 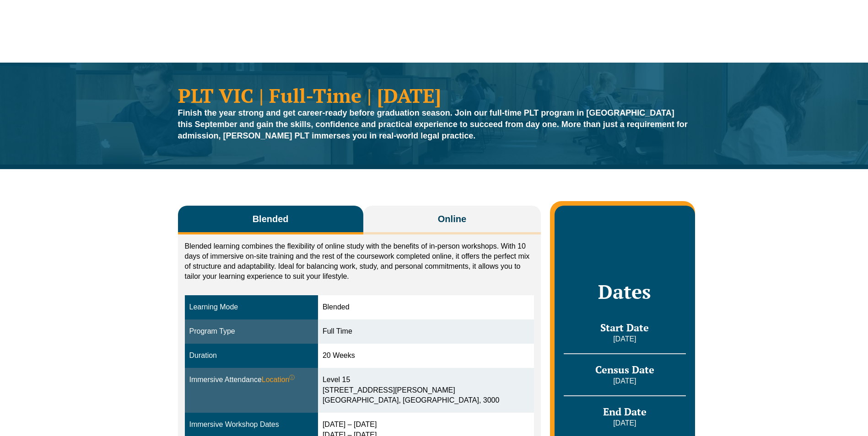 What do you see at coordinates (270, 219) in the screenshot?
I see `span: Blended` at bounding box center [270, 219].